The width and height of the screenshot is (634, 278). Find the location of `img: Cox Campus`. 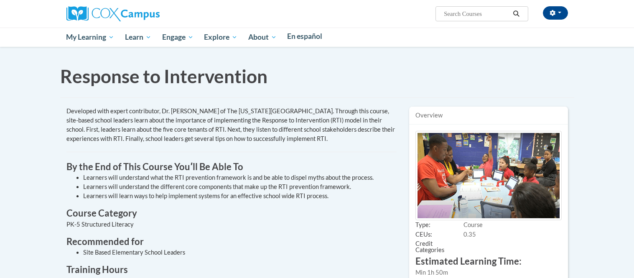

img: Cox Campus is located at coordinates (113, 14).